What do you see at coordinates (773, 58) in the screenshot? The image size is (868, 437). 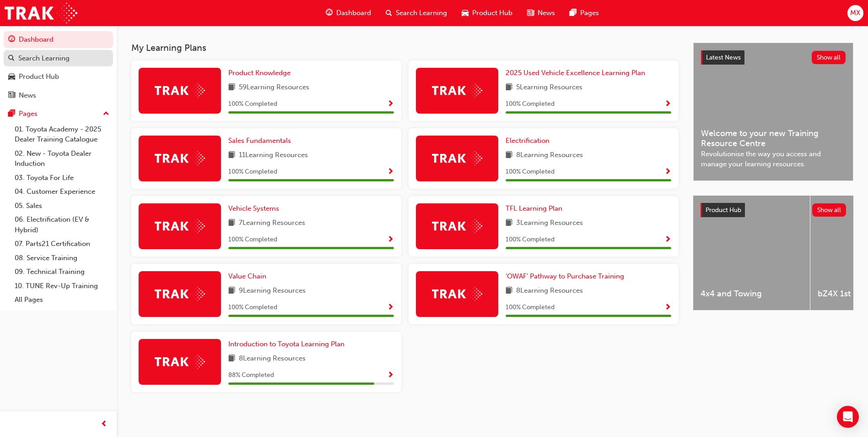 I see `a: Latest NewsShow all` at bounding box center [773, 58].